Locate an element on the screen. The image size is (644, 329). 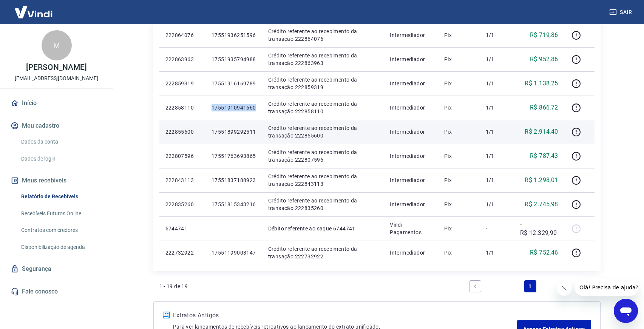
p: 17551916169789 is located at coordinates (234, 83).